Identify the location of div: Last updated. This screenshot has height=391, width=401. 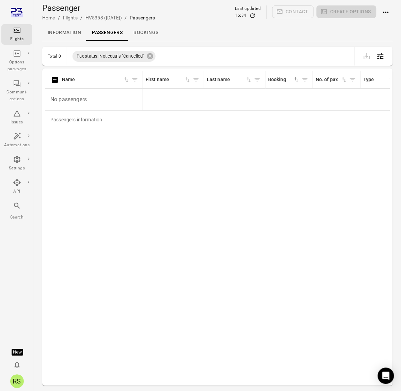
(248, 9).